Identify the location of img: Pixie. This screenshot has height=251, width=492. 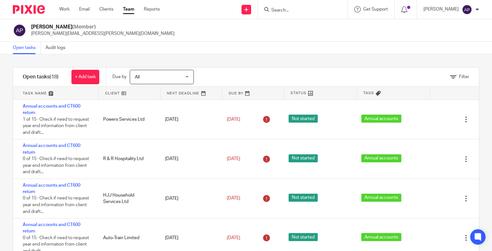
(29, 9).